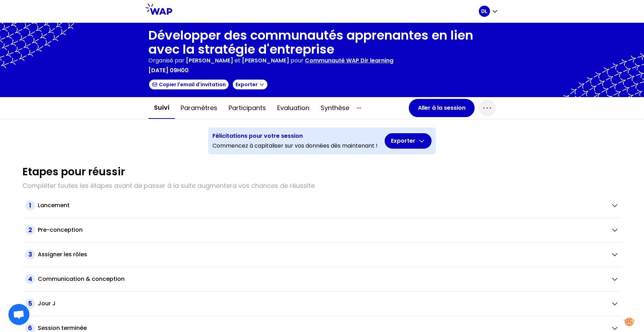 The width and height of the screenshot is (644, 332). Describe the element at coordinates (489, 11) in the screenshot. I see `button: DL` at that location.